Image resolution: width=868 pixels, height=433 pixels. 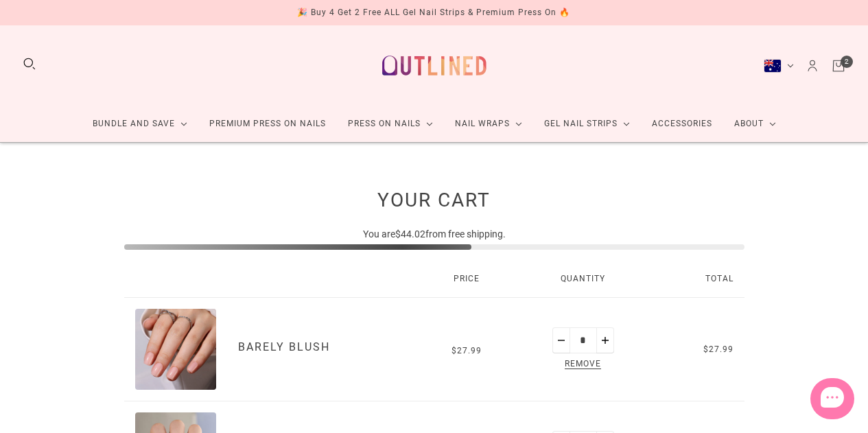 What do you see at coordinates (489, 124) in the screenshot?
I see `a: Nail Wraps` at bounding box center [489, 124].